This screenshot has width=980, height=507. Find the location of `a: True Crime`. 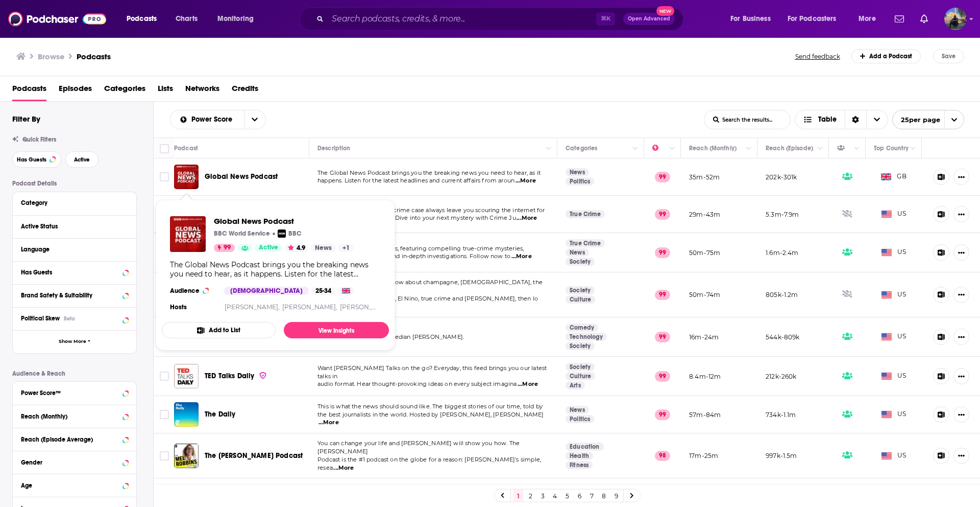

a: True Crime is located at coordinates (585, 214).